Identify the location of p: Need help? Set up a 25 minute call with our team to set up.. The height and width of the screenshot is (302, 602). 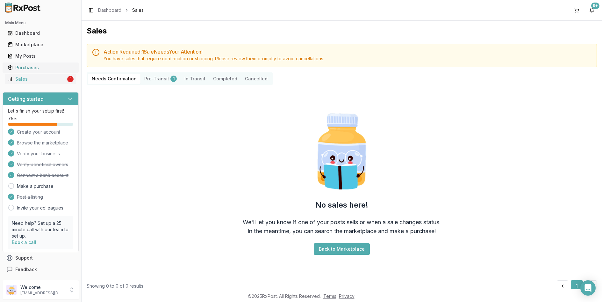
(40, 230).